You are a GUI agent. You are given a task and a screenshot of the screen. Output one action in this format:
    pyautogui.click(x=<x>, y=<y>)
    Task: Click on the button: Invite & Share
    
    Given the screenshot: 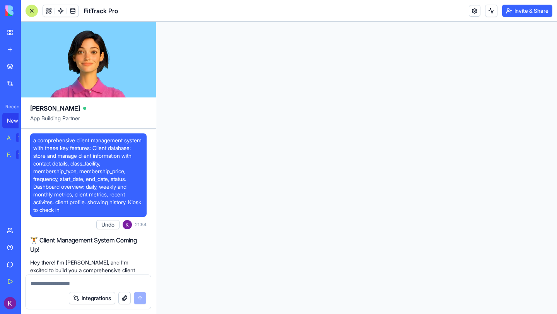 What is the action you would take?
    pyautogui.click(x=528, y=11)
    